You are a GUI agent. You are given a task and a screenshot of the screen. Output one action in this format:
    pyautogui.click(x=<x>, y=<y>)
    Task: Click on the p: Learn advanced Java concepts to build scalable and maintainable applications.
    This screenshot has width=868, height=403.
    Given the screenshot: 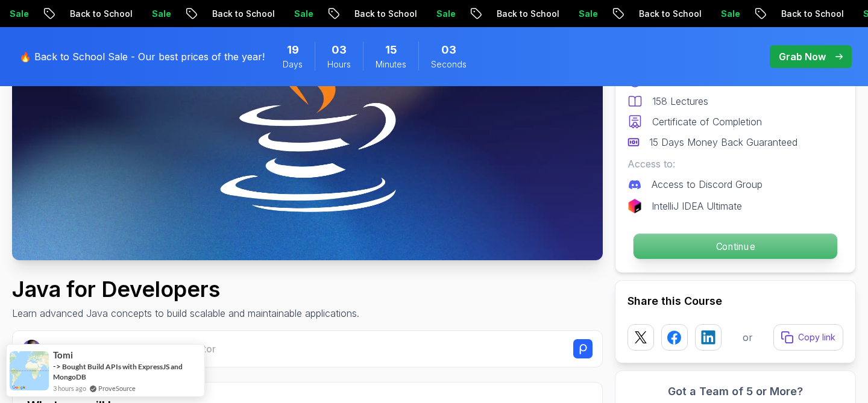 What is the action you would take?
    pyautogui.click(x=186, y=313)
    